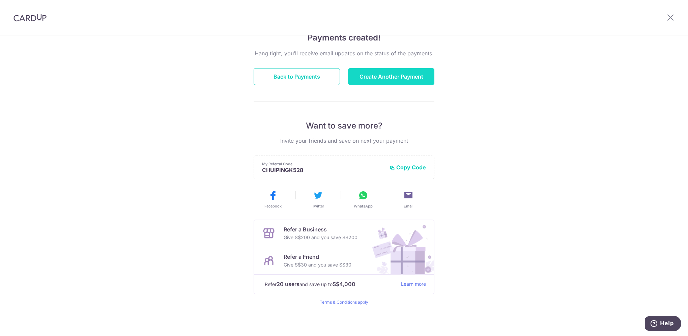 Image resolution: width=688 pixels, height=336 pixels. Describe the element at coordinates (413, 284) in the screenshot. I see `a: Learn more` at that location.